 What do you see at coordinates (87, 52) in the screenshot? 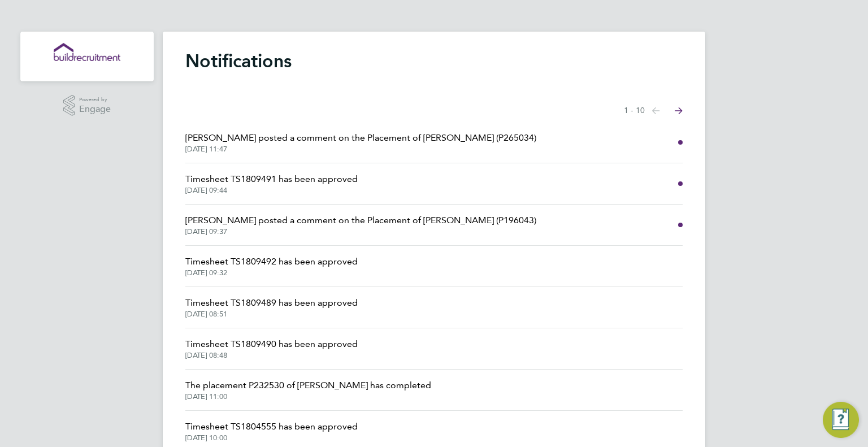
I see `img: buildrec-logo-retina.png` at bounding box center [87, 52].